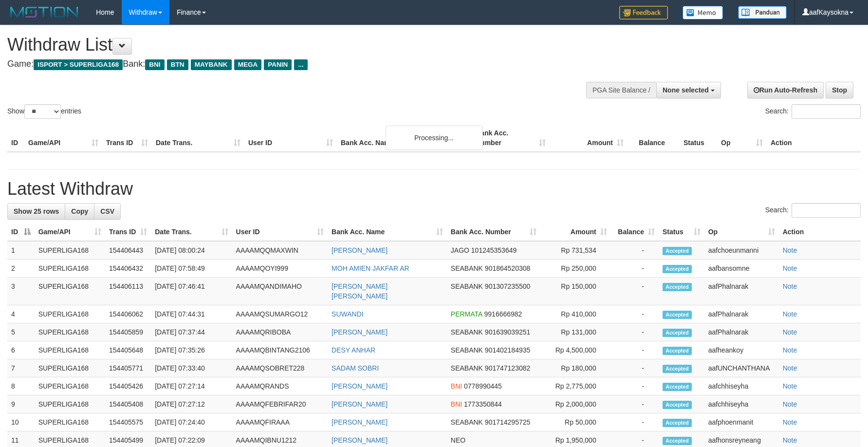  I want to click on td: 7, so click(21, 368).